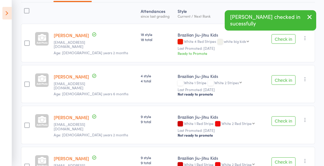 The height and width of the screenshot is (166, 324). Describe the element at coordinates (220, 53) in the screenshot. I see `div: Ready to Promote` at that location.